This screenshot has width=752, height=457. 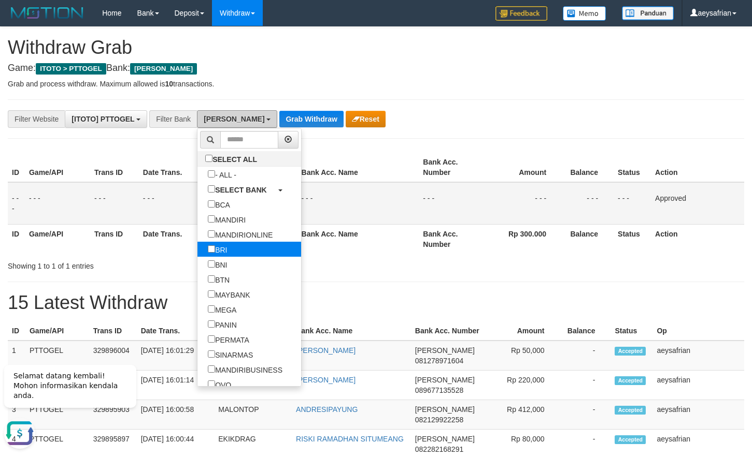 I want to click on label: MANDIRIONLINE, so click(x=240, y=234).